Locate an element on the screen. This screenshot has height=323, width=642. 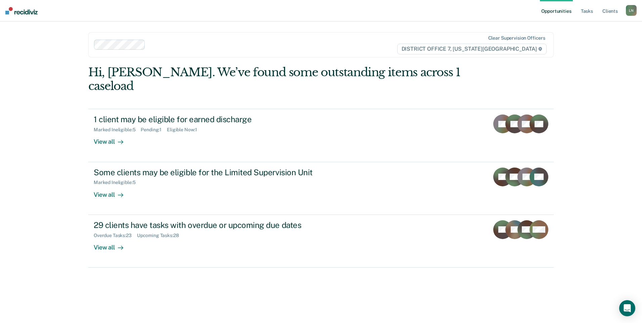
div: 1 client may be eligible for earned discharge is located at coordinates (212, 119).